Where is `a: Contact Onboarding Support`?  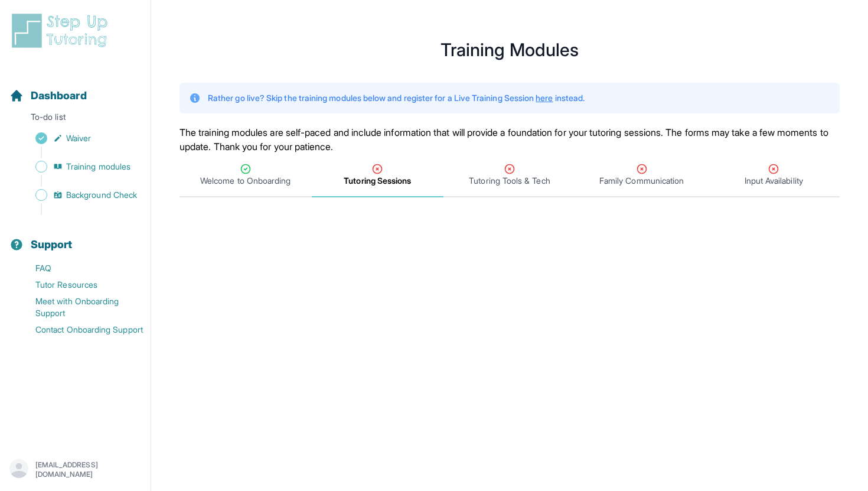 a: Contact Onboarding Support is located at coordinates (80, 330).